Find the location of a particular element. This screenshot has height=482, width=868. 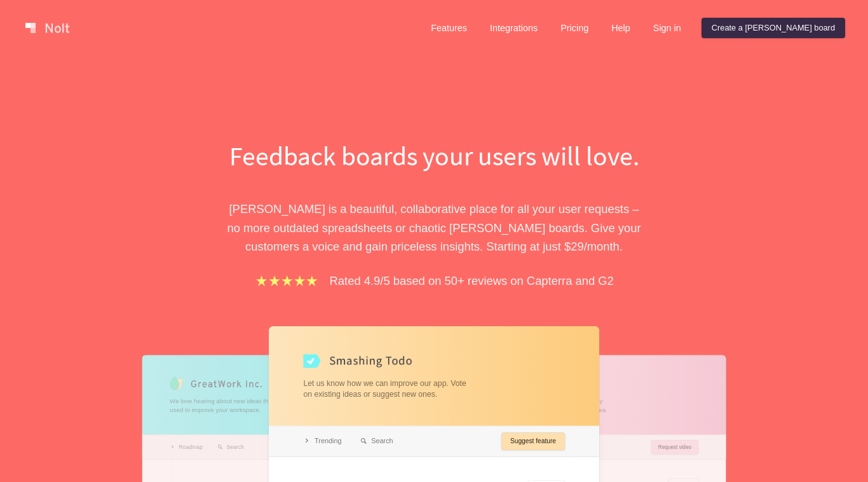

p: Rated 4.9/5 based on 50+ reviews on Capterra and G2 is located at coordinates (472, 281).